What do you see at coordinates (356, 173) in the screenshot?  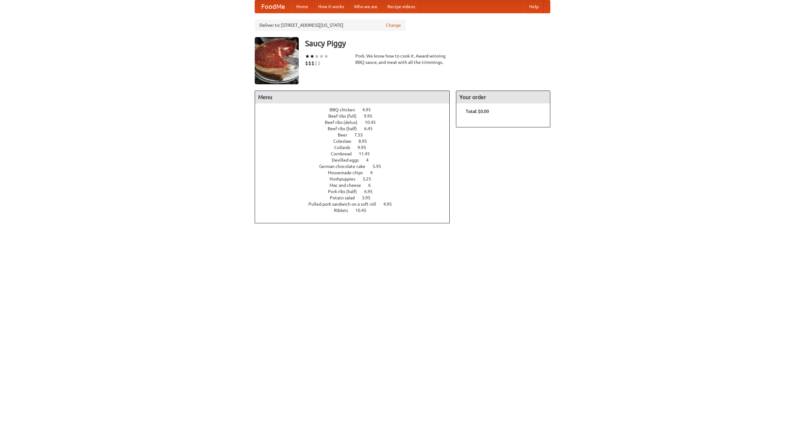 I see `a: Housemade chips 4` at bounding box center [356, 173].